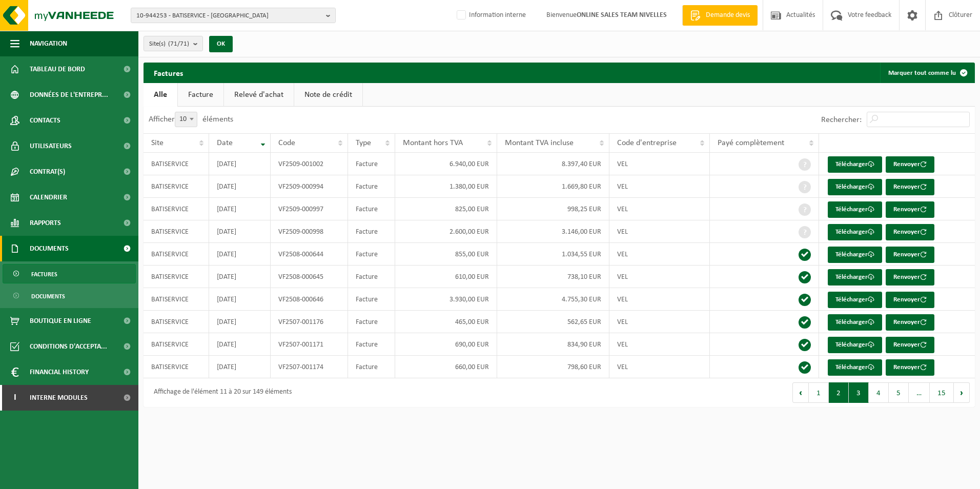 The image size is (980, 489). Describe the element at coordinates (157, 143) in the screenshot. I see `span: Site` at that location.